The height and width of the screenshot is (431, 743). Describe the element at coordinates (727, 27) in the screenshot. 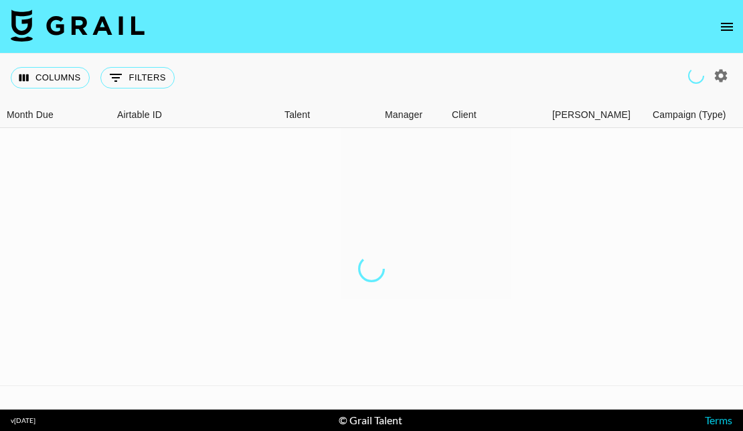

I see `button: open drawer` at that location.